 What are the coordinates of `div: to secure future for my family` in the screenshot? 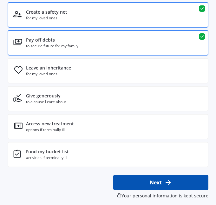 It's located at (52, 46).